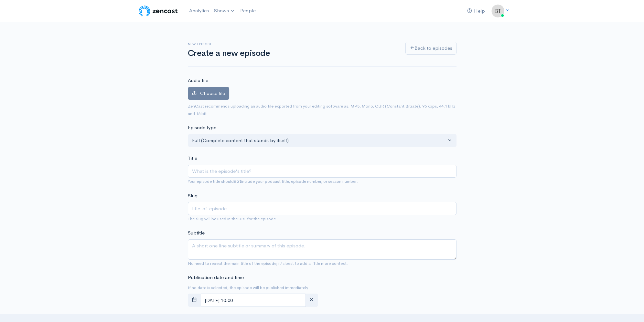 This screenshot has height=322, width=644. What do you see at coordinates (224, 11) in the screenshot?
I see `a: Shows` at bounding box center [224, 11].